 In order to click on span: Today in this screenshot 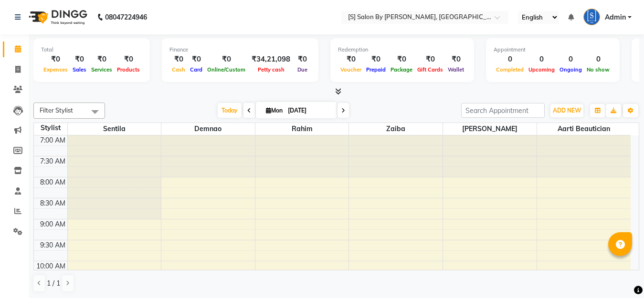, I will do `click(230, 110)`.